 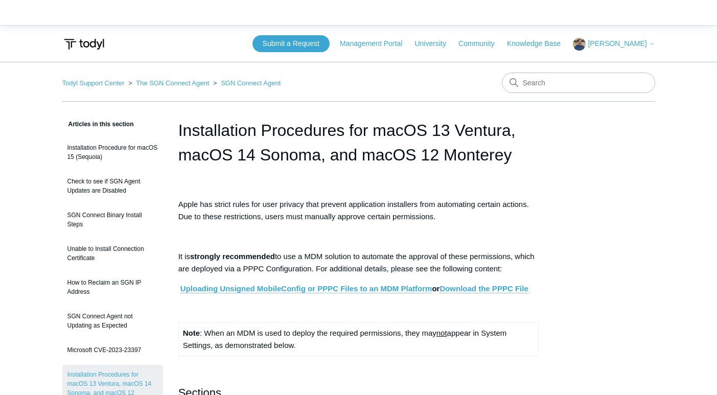 What do you see at coordinates (246, 83) in the screenshot?
I see `li: SGN Connect Agent` at bounding box center [246, 83].